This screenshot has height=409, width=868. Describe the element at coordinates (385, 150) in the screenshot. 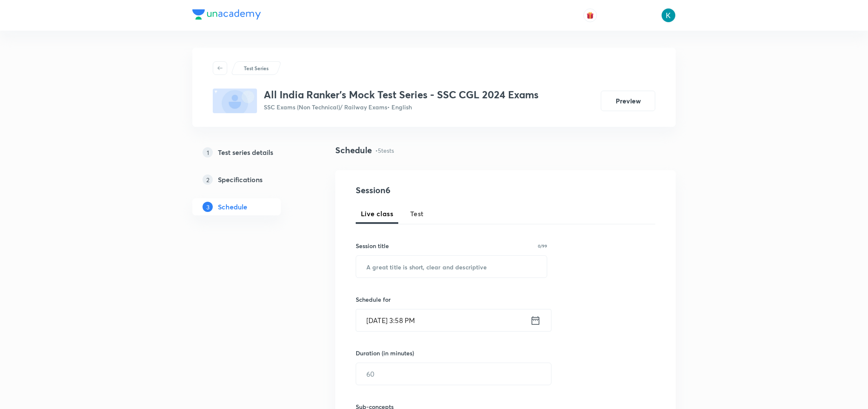

I see `p: • 5 tests` at that location.